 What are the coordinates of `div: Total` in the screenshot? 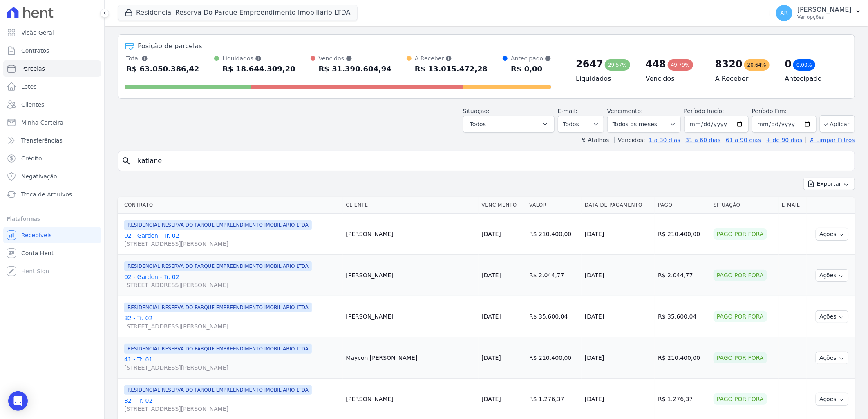 It's located at (163, 58).